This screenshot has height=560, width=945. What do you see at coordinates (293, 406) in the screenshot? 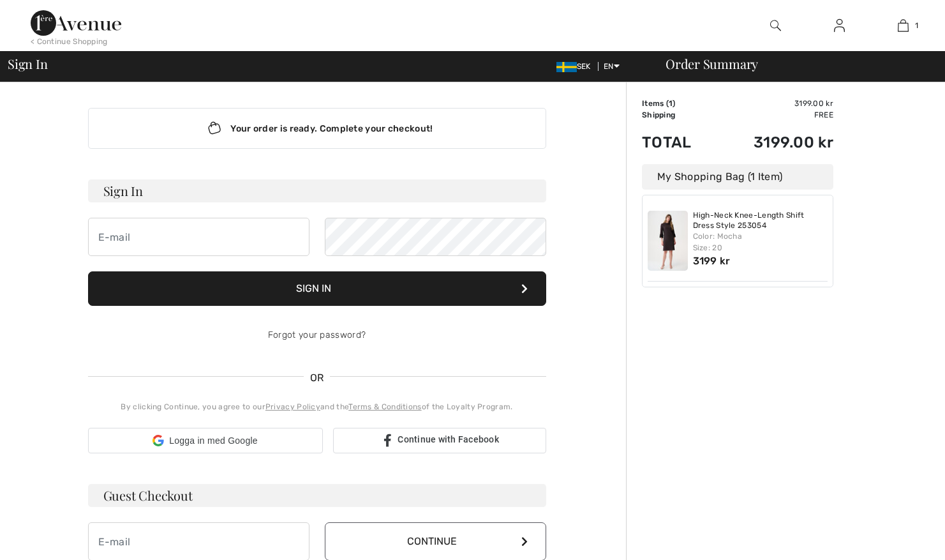
I see `a: Privacy Policy` at bounding box center [293, 406].